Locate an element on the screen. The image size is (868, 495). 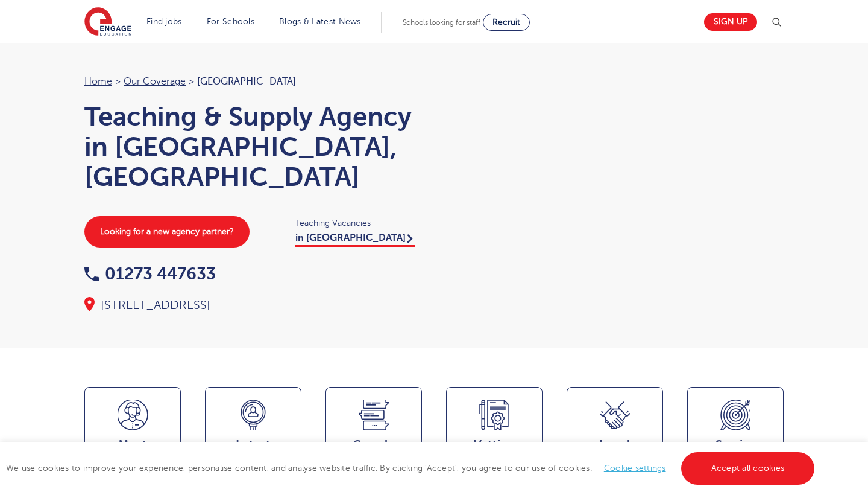
a: Looking for a new agency partner? is located at coordinates (167, 232).